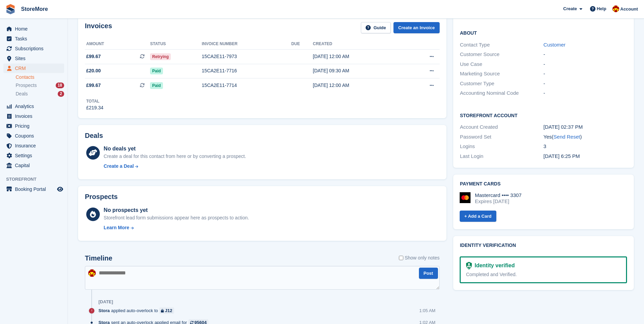 This screenshot has width=644, height=324. I want to click on a: + Add a Card, so click(478, 216).